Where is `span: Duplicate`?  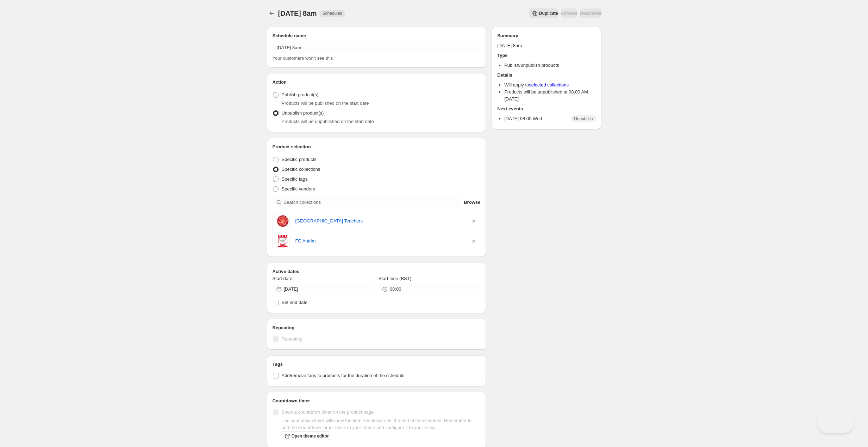
span: Duplicate is located at coordinates (549, 14).